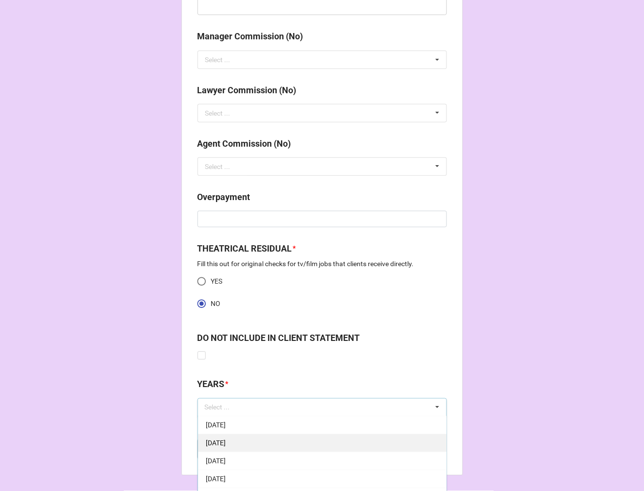 This screenshot has height=491, width=644. I want to click on span: YES, so click(217, 281).